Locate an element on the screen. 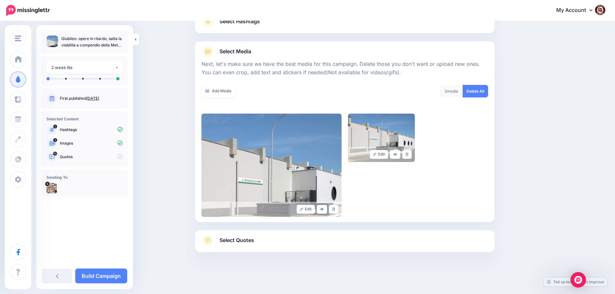 Image resolution: width=615 pixels, height=294 pixels. h4: Sending To is located at coordinates (85, 177).